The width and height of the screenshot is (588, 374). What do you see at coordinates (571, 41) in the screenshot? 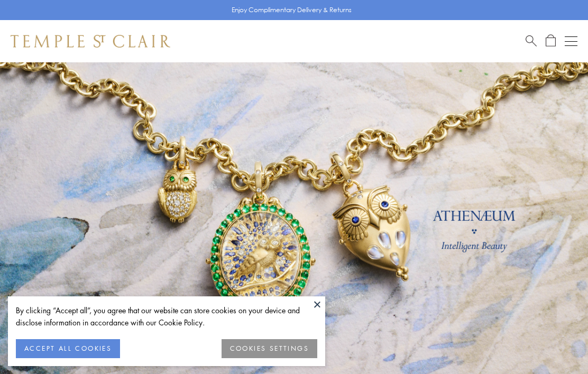
I see `button: Open navigation` at bounding box center [571, 41].